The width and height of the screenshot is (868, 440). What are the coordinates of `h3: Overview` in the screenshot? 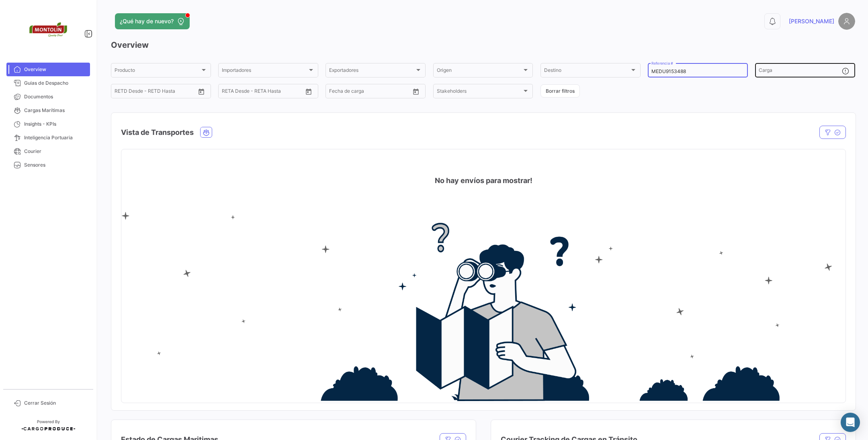 It's located at (483, 45).